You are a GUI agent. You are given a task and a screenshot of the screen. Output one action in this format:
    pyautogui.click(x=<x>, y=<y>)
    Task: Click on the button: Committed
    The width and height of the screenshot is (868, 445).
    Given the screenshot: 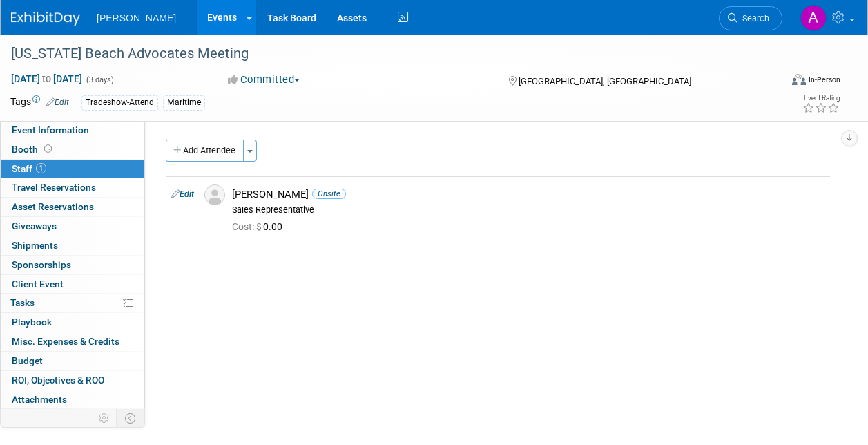 What is the action you would take?
    pyautogui.click(x=263, y=79)
    